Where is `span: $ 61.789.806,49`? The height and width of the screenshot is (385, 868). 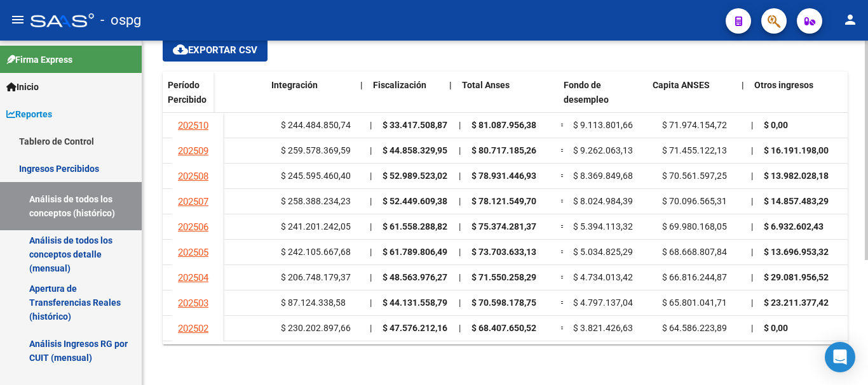
span: $ 61.789.806,49 is located at coordinates (415, 252).